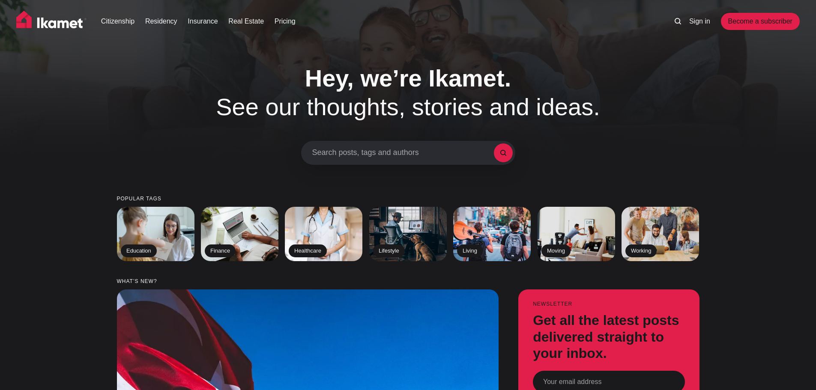 This screenshot has width=816, height=390. Describe the element at coordinates (220, 251) in the screenshot. I see `h2: Finance` at that location.